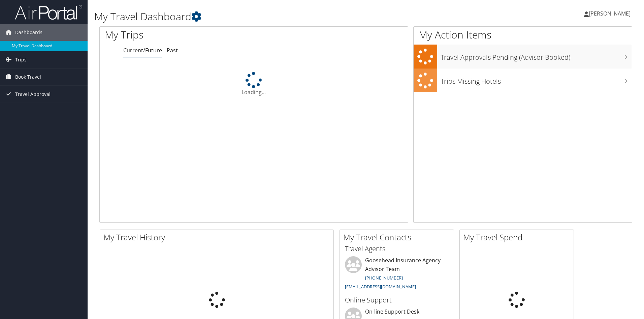 This screenshot has width=644, height=319. What do you see at coordinates (29, 32) in the screenshot?
I see `span: Dashboards` at bounding box center [29, 32].